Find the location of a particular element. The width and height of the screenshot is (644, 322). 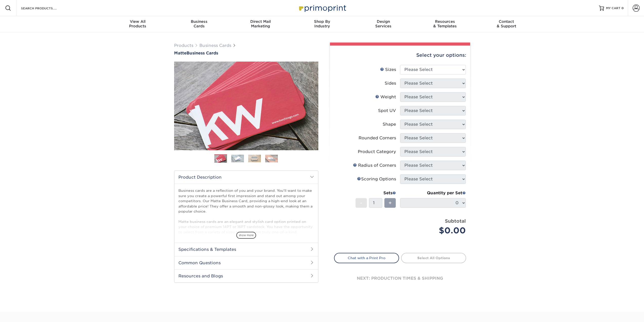

a: Shop ByIndustry is located at coordinates (322, 24).